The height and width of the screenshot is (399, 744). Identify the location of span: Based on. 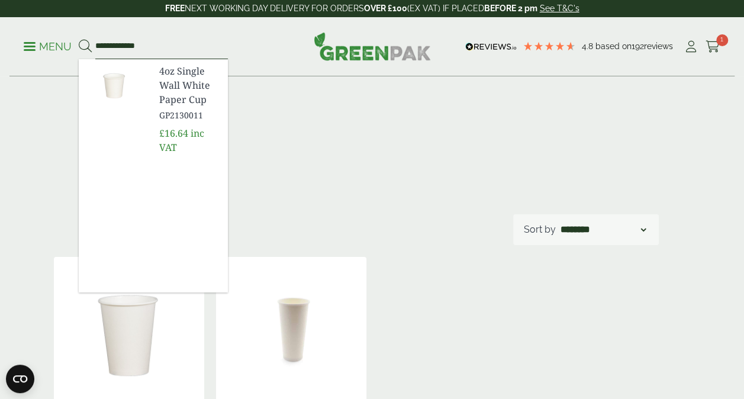
(613, 46).